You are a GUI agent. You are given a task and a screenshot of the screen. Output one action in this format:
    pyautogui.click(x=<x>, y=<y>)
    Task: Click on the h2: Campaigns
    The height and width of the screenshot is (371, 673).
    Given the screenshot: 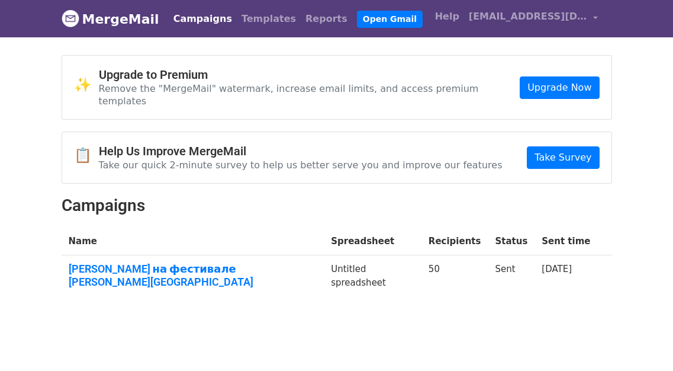 What is the action you would take?
    pyautogui.click(x=337, y=205)
    